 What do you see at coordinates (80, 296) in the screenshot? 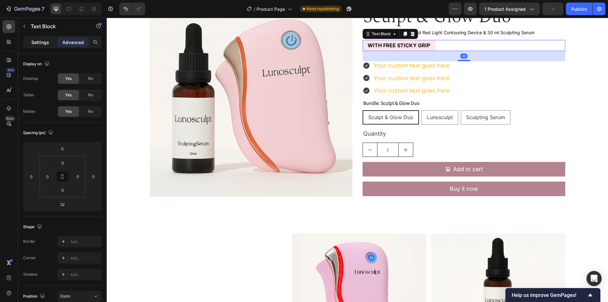
I see `button: Static` at bounding box center [80, 296].